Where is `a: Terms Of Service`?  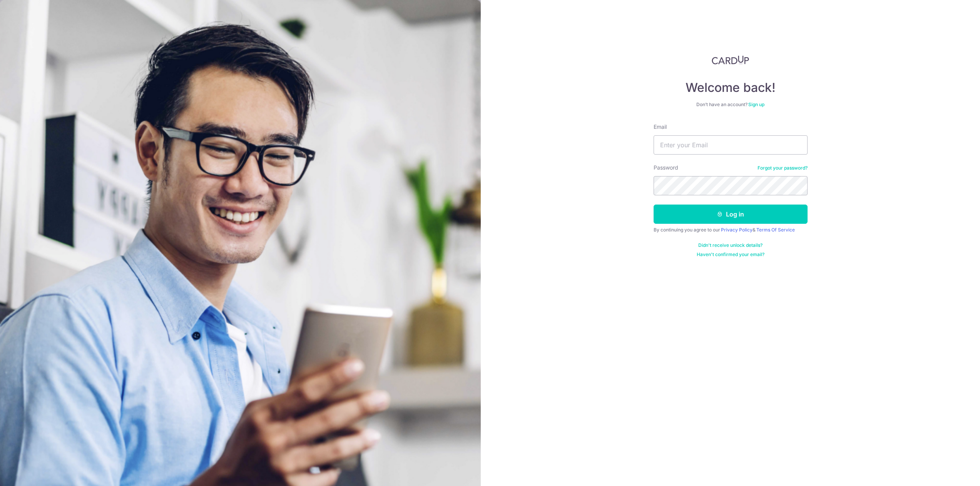
a: Terms Of Service is located at coordinates (776, 230).